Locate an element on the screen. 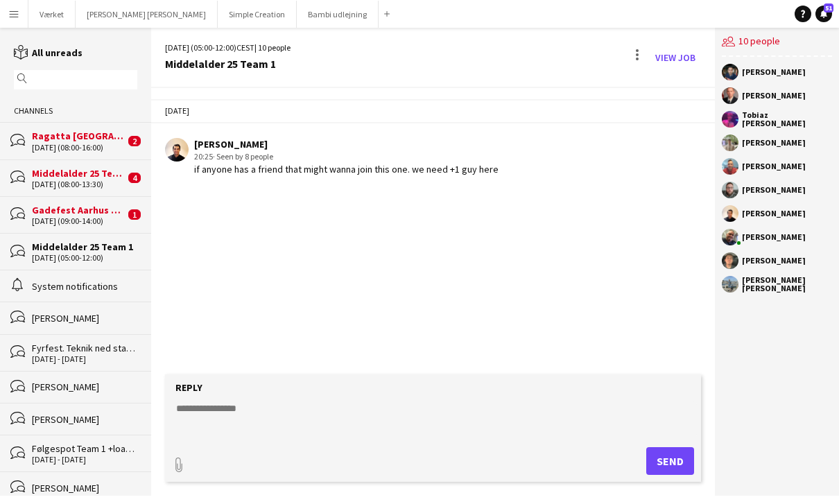 Image resolution: width=839 pixels, height=504 pixels. a: 51 is located at coordinates (823, 14).